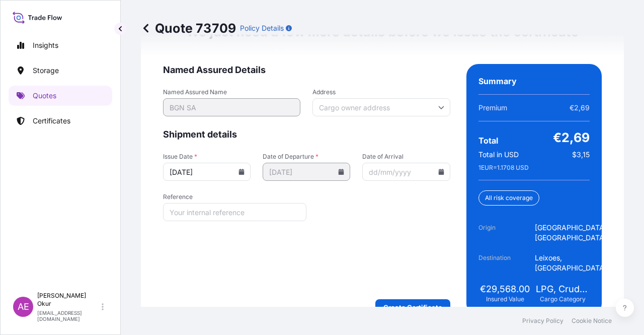 The height and width of the screenshot is (335, 644). What do you see at coordinates (188, 28) in the screenshot?
I see `p: Quote 73709` at bounding box center [188, 28].